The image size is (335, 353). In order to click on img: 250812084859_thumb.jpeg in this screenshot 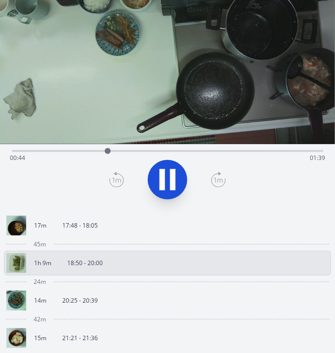, I will do `click(16, 226)`.